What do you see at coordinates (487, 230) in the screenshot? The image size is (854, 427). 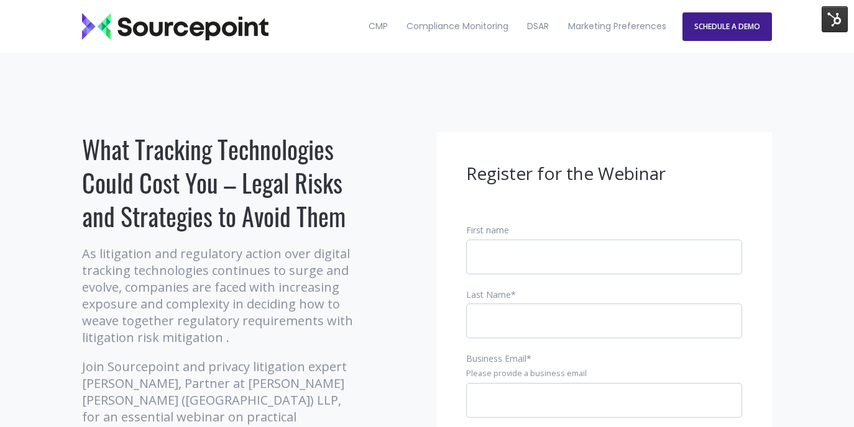 I see `span: First name` at bounding box center [487, 230].